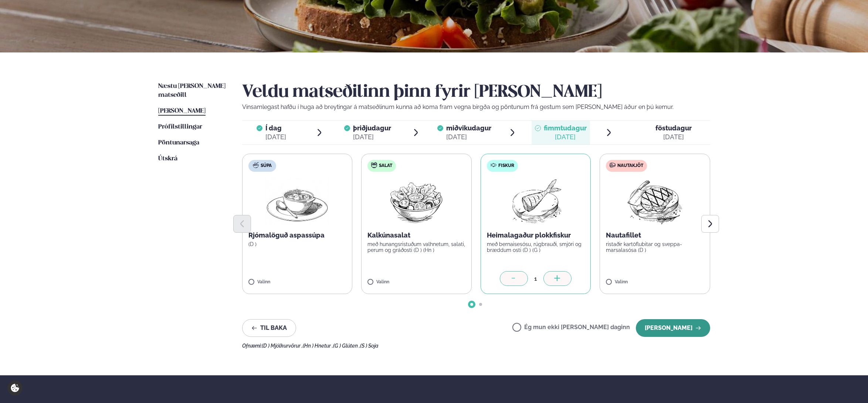 The image size is (868, 403). What do you see at coordinates (654, 236) in the screenshot?
I see `p: Nautafillet` at bounding box center [654, 236].